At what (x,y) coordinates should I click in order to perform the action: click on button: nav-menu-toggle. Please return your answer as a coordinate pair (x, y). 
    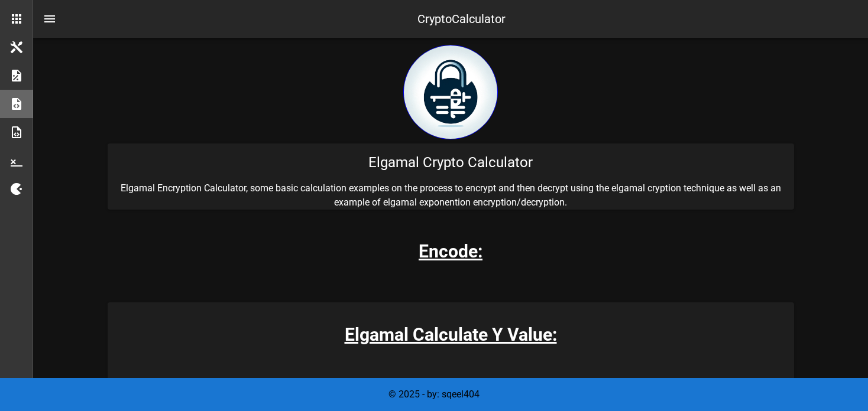
    Looking at the image, I should click on (49, 19).